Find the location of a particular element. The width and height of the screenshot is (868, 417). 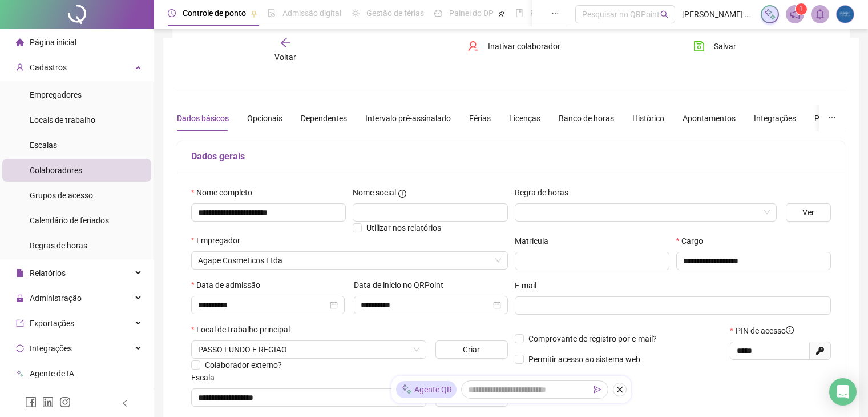

div: Integrações is located at coordinates (775, 118).